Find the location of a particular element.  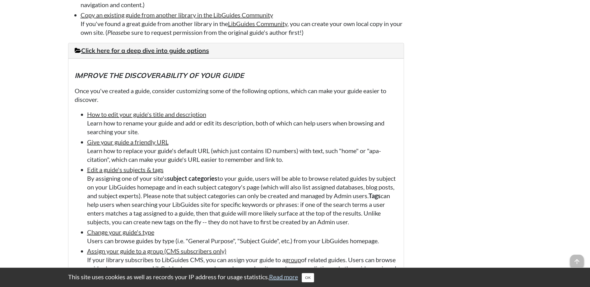

a: Copy an existing guide from another library in the LibGuides Community is located at coordinates (177, 15).